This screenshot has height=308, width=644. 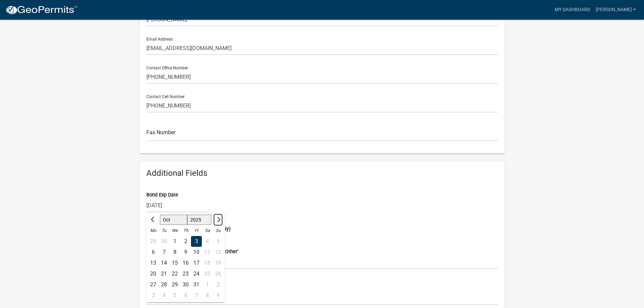 I want to click on div: Monday, October 13, 2025, so click(x=153, y=263).